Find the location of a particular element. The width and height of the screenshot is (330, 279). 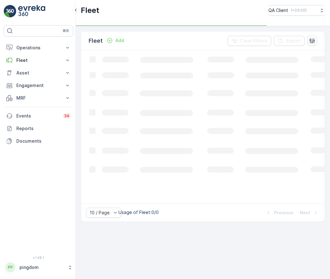

button: Export is located at coordinates (289, 41).